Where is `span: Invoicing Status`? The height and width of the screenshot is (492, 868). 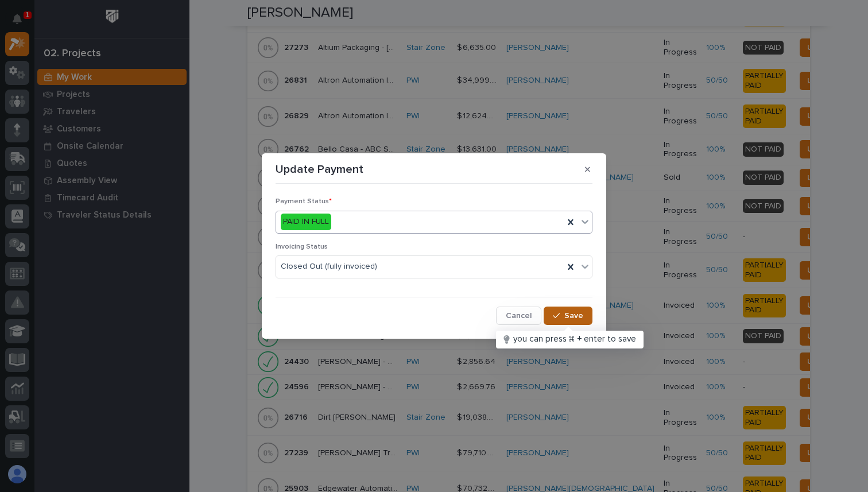
span: Invoicing Status is located at coordinates (302, 247).